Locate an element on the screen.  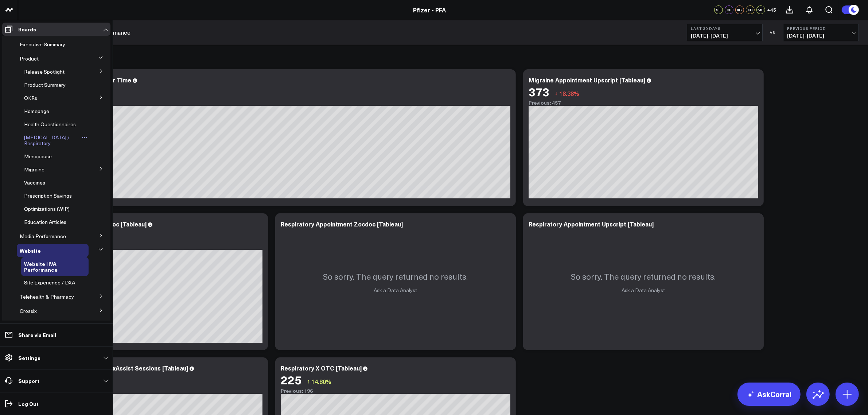
p: Share via Email is located at coordinates (37, 334).